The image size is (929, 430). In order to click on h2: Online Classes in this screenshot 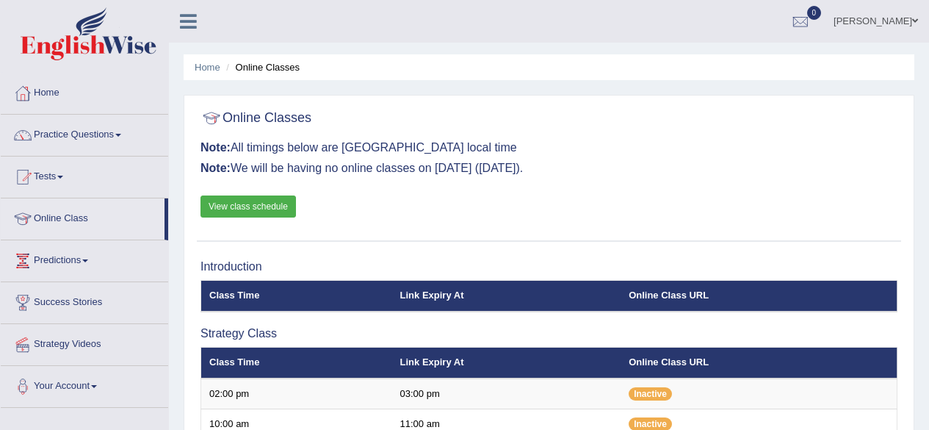, I will do `click(256, 118)`.